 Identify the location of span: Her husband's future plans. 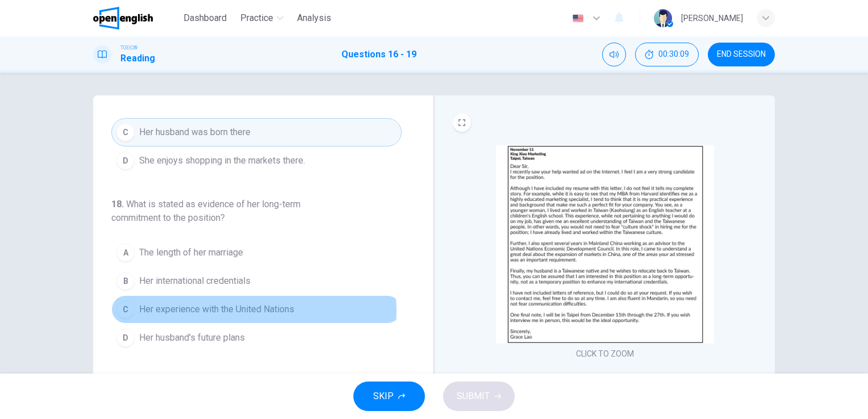
(192, 338).